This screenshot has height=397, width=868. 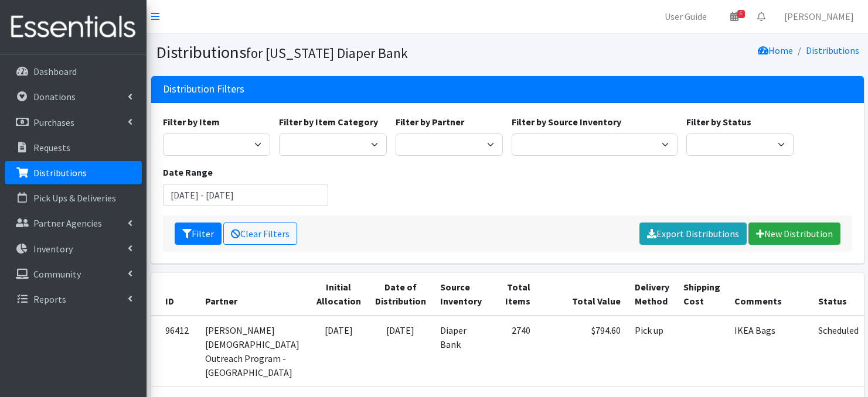 What do you see at coordinates (73, 299) in the screenshot?
I see `a: Reports` at bounding box center [73, 299].